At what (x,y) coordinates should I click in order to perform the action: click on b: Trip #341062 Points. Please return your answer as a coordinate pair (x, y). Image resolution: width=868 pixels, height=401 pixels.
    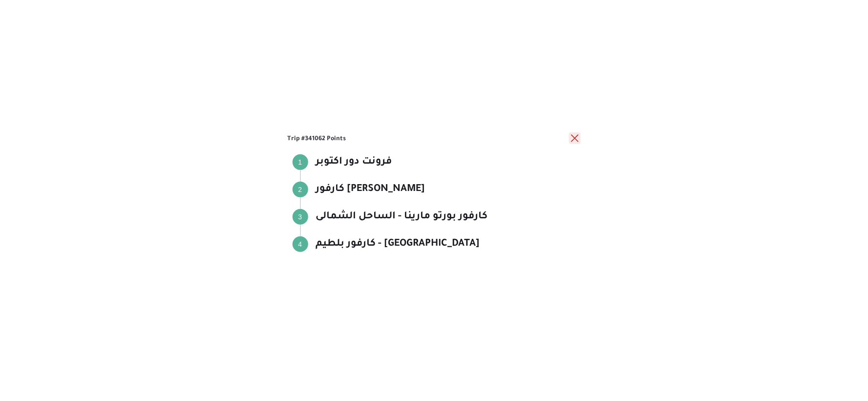
    Looking at the image, I should click on (317, 139).